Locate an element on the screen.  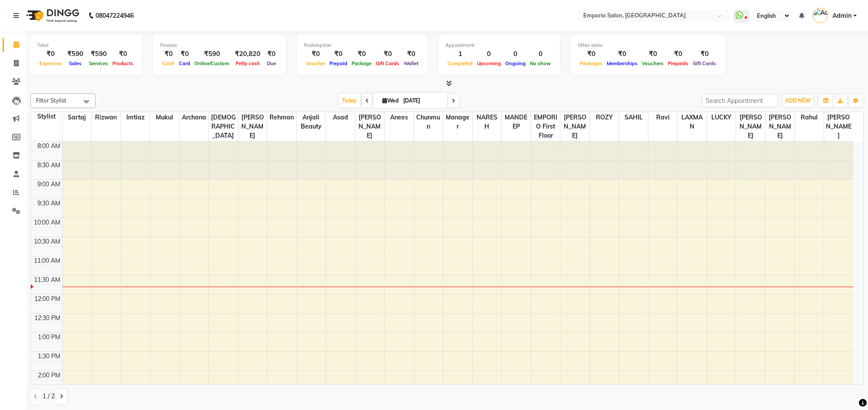
input: Search Appointment is located at coordinates (740, 100).